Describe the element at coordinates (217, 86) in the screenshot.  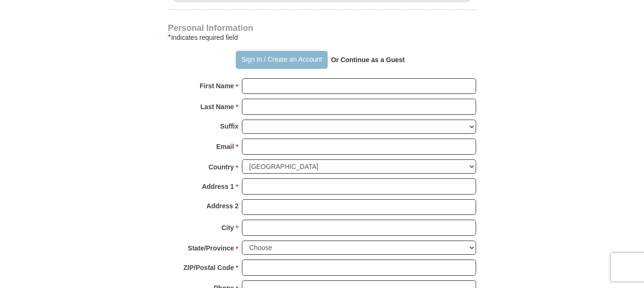
I see `strong: First Name` at that location.